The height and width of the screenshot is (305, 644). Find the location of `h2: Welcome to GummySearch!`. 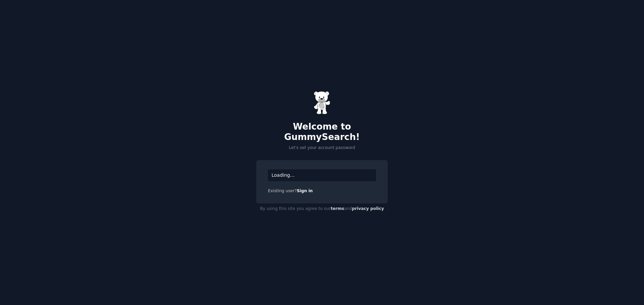

h2: Welcome to GummySearch! is located at coordinates (322, 132).